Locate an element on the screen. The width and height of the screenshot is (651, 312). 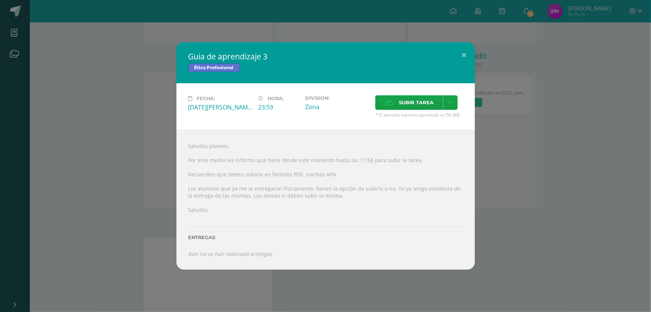
button: Close (Esc) is located at coordinates (464, 55).